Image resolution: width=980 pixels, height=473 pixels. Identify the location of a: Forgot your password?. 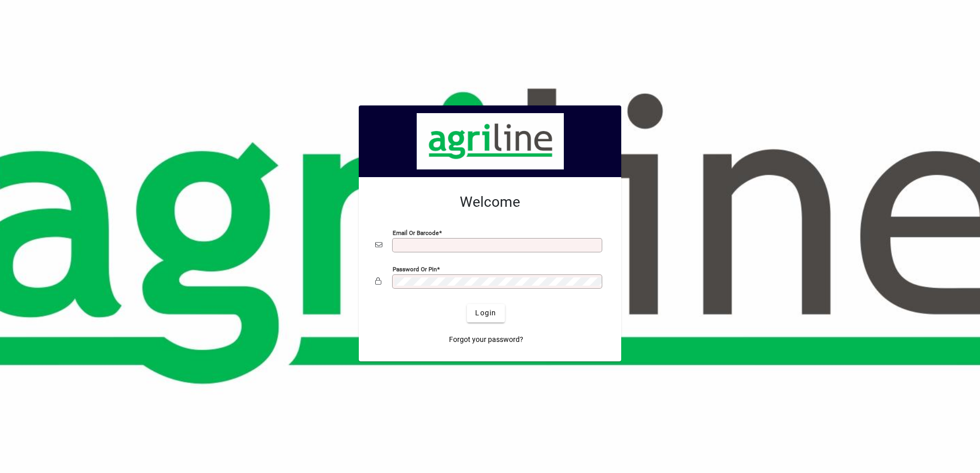
(486, 340).